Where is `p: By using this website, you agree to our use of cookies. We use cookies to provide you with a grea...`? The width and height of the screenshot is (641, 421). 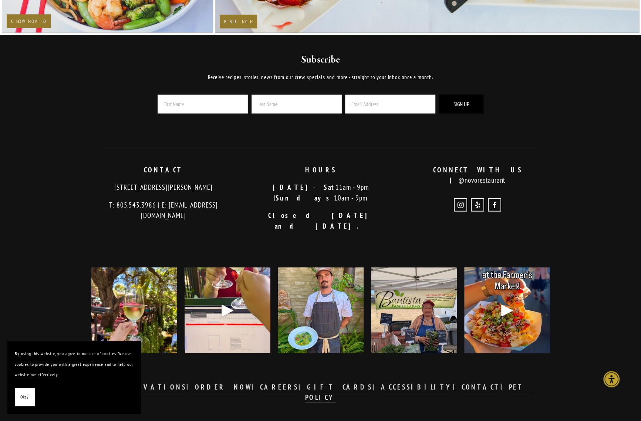
p: By using this website, you agree to our use of cookies. We use cookies to provide you with a grea... is located at coordinates (74, 364).